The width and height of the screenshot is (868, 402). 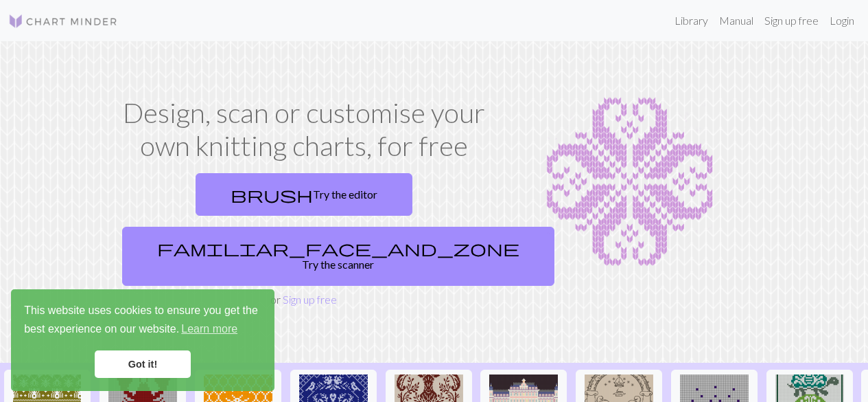 I want to click on h1: Design, scan or customise your own knitting charts, for free, so click(x=304, y=129).